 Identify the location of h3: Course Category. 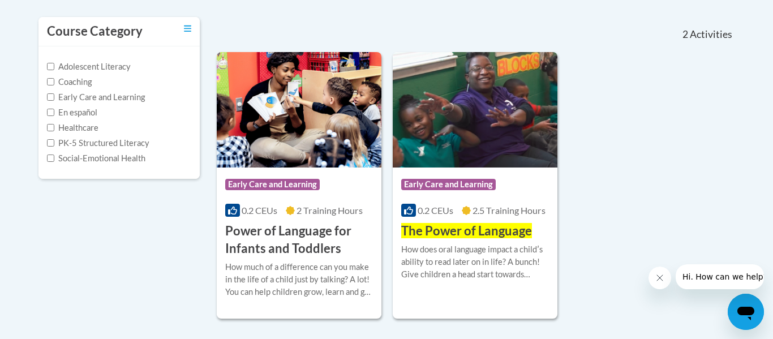
(95, 31).